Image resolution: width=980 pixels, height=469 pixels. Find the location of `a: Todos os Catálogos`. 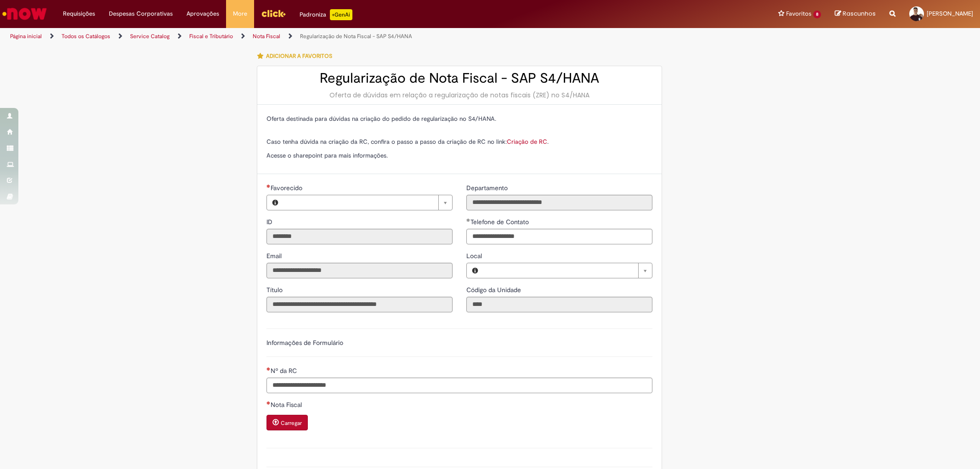

a: Todos os Catálogos is located at coordinates (86, 36).